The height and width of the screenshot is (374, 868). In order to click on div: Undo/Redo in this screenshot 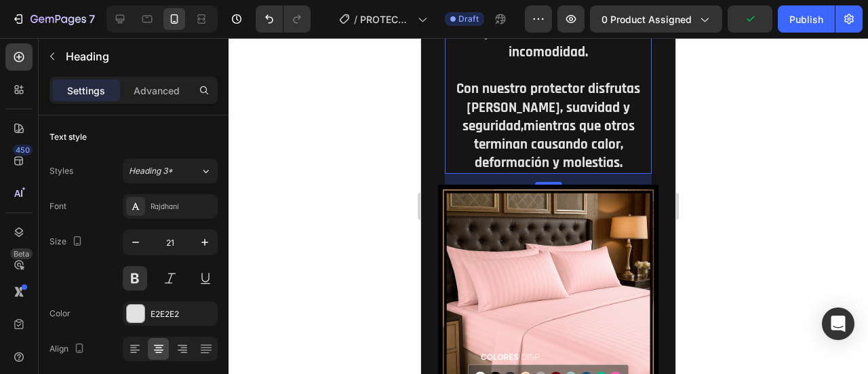, I will do `click(283, 19)`.